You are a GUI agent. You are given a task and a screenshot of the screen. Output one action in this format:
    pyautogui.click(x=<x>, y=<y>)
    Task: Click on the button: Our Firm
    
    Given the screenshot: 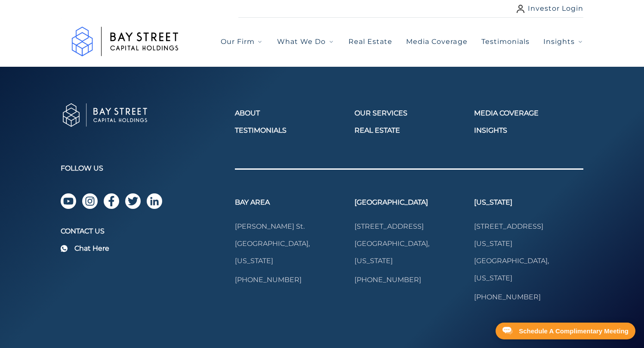 What is the action you would take?
    pyautogui.click(x=242, y=42)
    